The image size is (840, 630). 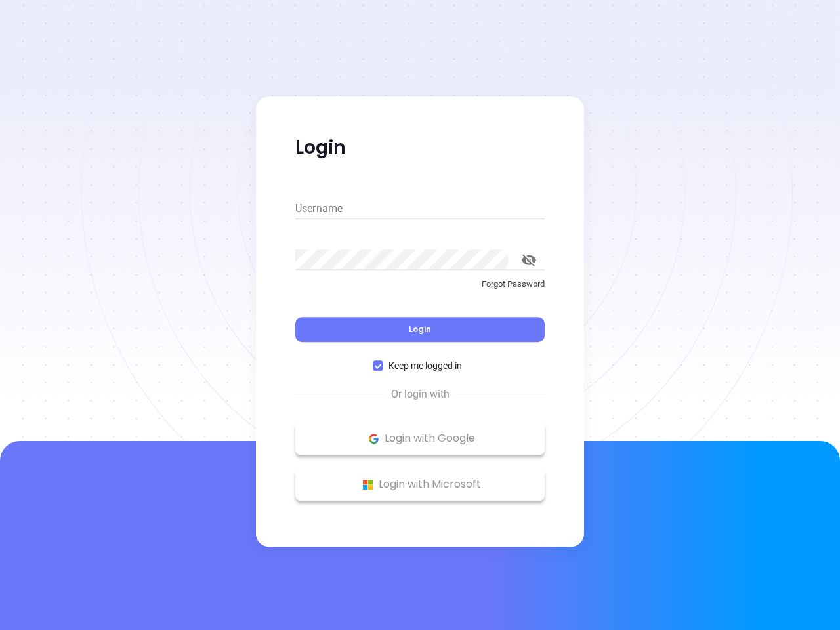 I want to click on p: Login, so click(x=420, y=148).